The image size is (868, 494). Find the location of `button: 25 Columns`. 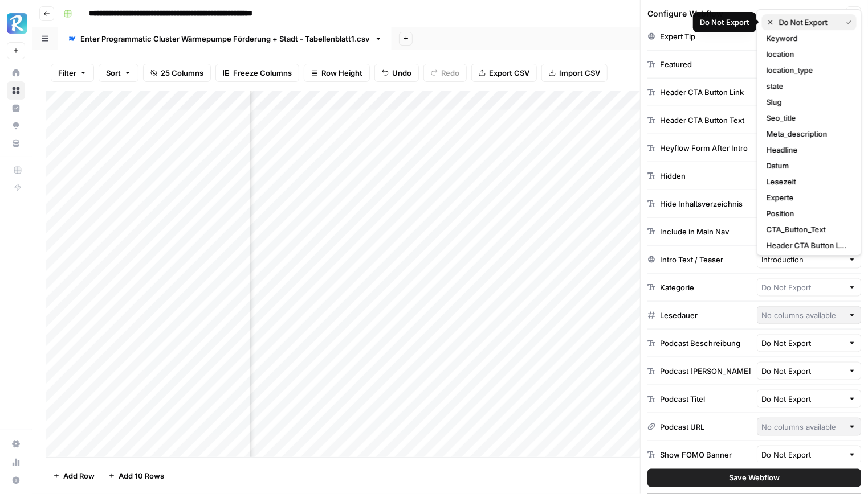

button: 25 Columns is located at coordinates (177, 73).